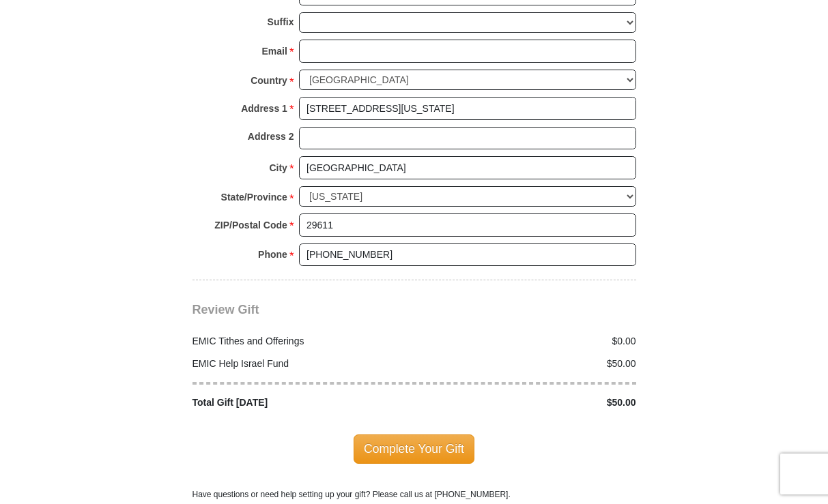  I want to click on strong: City, so click(278, 168).